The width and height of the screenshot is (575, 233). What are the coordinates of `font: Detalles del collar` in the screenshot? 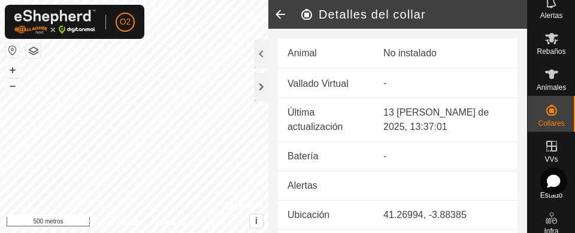 It's located at (372, 14).